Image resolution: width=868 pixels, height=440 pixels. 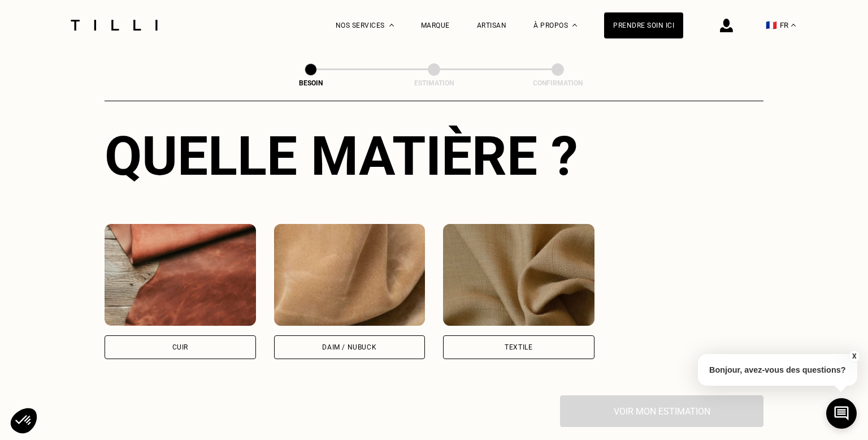 What do you see at coordinates (518, 347) in the screenshot?
I see `div: Textile` at bounding box center [518, 347].